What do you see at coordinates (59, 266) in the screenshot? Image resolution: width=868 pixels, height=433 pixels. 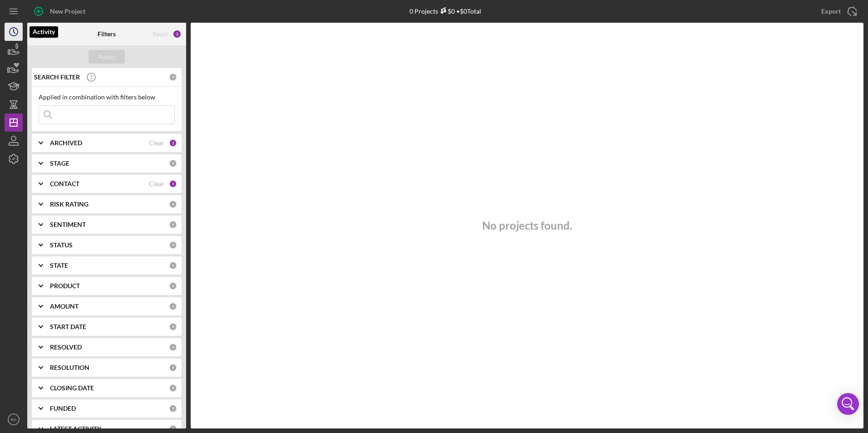 I see `b: STATE` at bounding box center [59, 266].